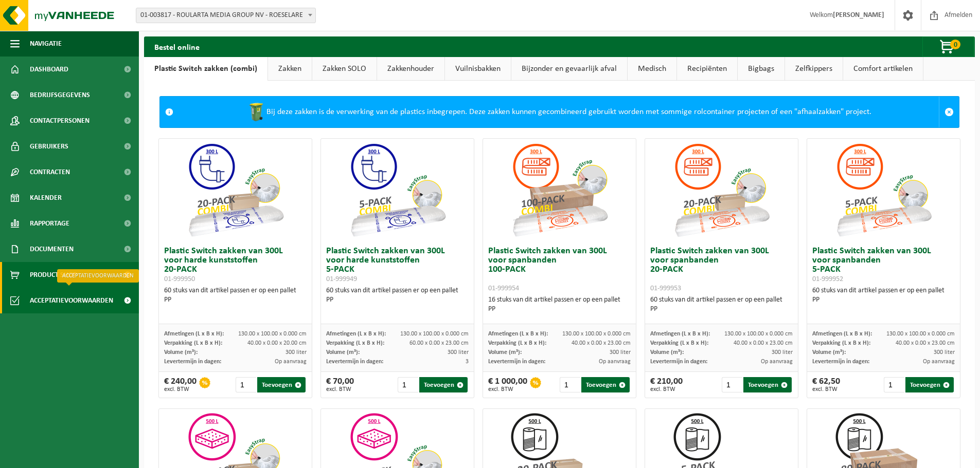 Image resolution: width=980 pixels, height=468 pixels. Describe the element at coordinates (666, 385) in the screenshot. I see `div: € 210,00` at that location.